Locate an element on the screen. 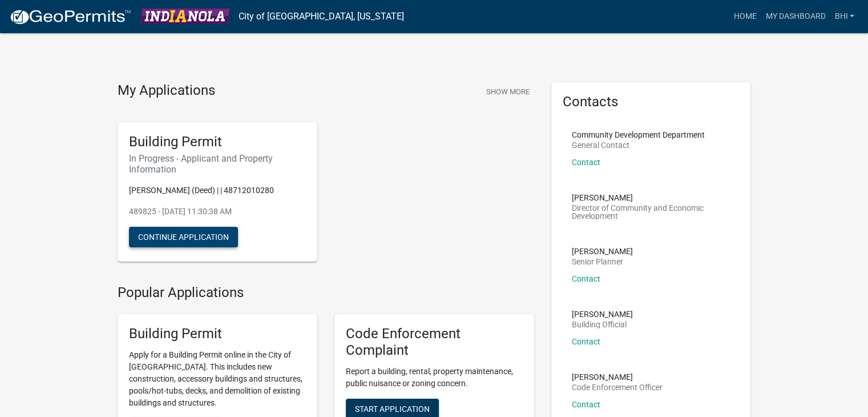 The height and width of the screenshot is (417, 868). h5: Contacts is located at coordinates (651, 101).